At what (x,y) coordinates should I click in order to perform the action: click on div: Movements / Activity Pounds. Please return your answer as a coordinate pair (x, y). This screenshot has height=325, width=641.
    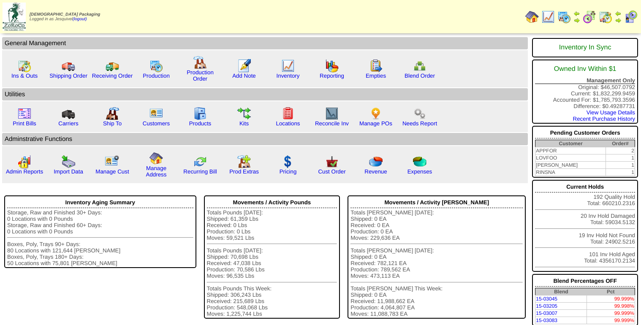
    Looking at the image, I should click on (272, 203).